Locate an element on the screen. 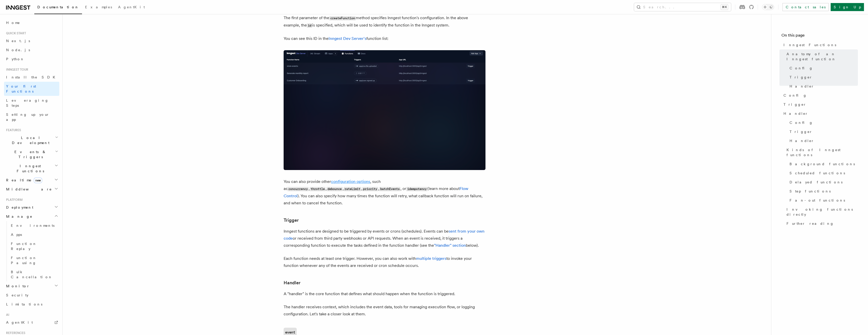 The width and height of the screenshot is (868, 335). span: Scheduled functions is located at coordinates (817, 173).